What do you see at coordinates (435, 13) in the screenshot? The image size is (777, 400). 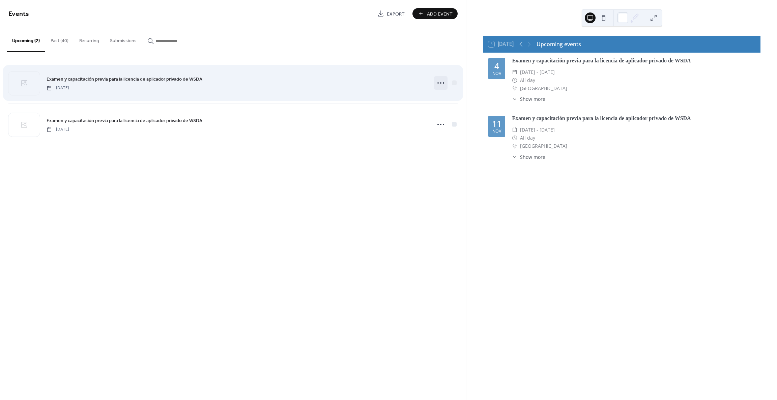 I see `a: Add Event` at bounding box center [435, 13].